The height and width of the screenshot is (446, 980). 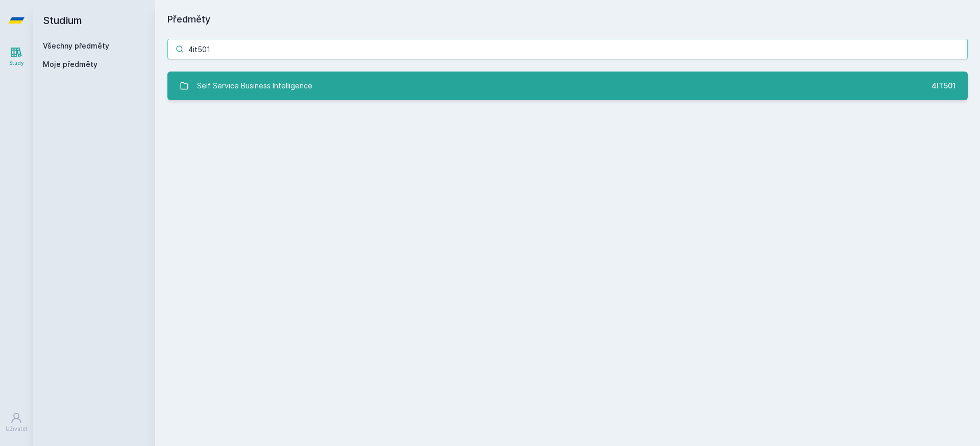 I want to click on input: Název nebo ident předmětu…, so click(x=567, y=49).